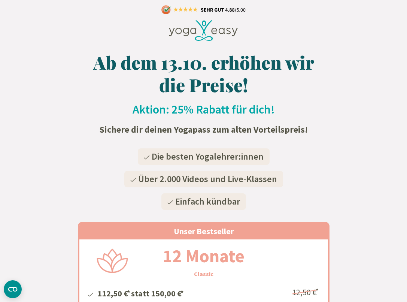 Image resolution: width=407 pixels, height=302 pixels. What do you see at coordinates (140, 292) in the screenshot?
I see `li: 112,50 € statt 150,00 €` at bounding box center [140, 292].